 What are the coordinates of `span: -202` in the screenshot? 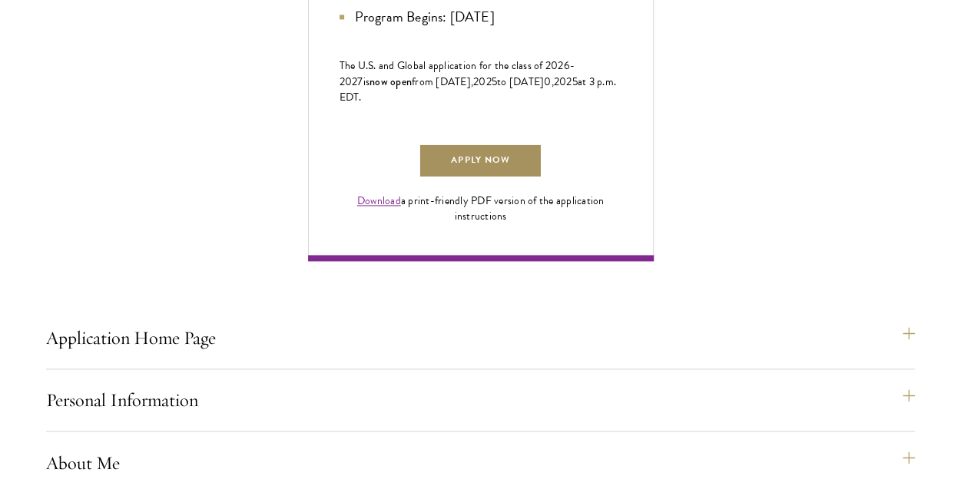 It's located at (457, 74).